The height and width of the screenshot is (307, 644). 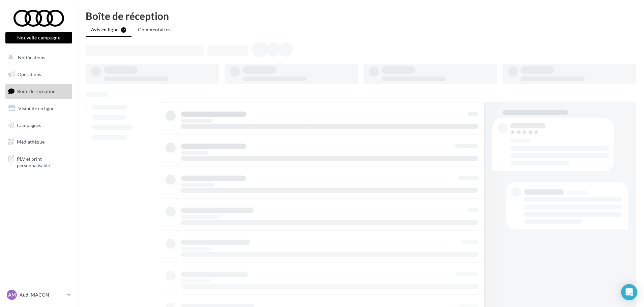 I want to click on span: Opérations, so click(x=29, y=74).